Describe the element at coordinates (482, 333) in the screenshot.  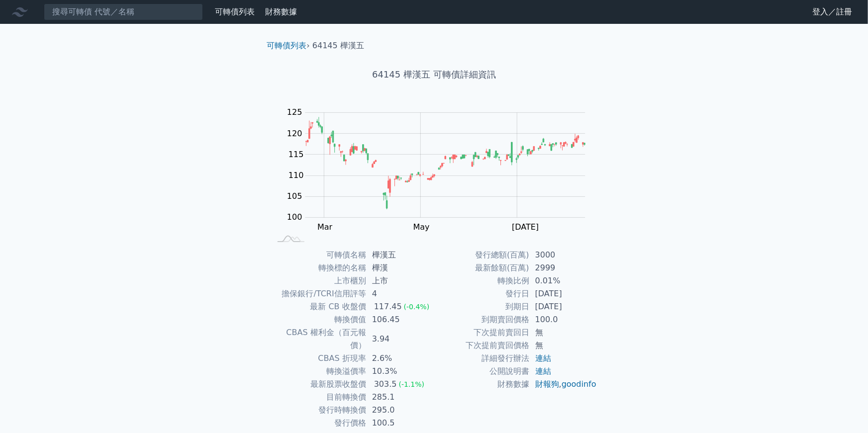
I see `td: 下次提前賣回日` at that location.